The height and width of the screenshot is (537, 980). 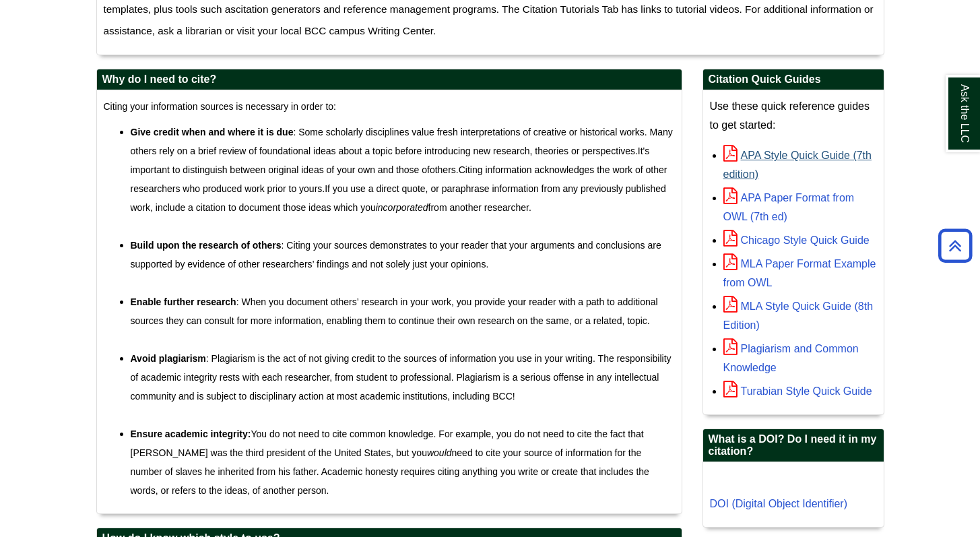 What do you see at coordinates (394, 311) in the screenshot?
I see `span: : When you document others’ research in your work, you provide your reader with a path to additio...` at bounding box center [394, 311].